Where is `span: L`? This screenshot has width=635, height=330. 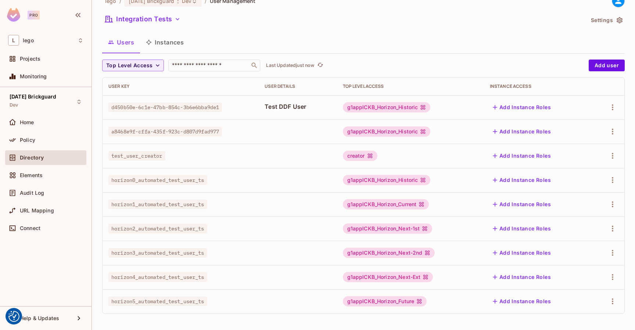 span: L is located at coordinates (14, 40).